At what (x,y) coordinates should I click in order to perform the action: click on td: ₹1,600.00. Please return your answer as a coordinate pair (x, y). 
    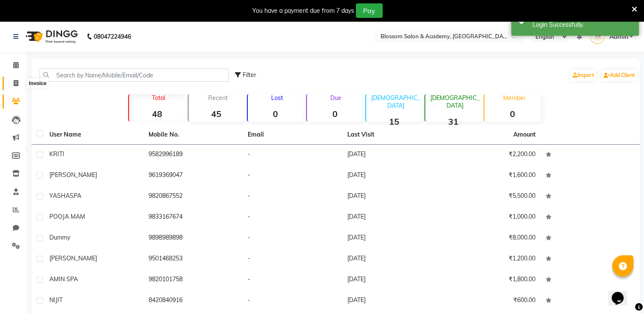
    Looking at the image, I should click on (490, 176).